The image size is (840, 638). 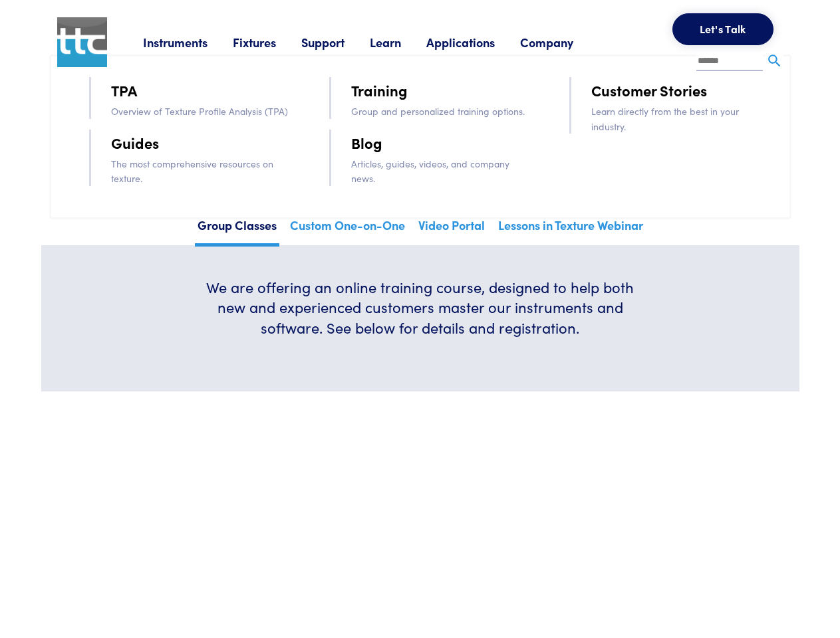 What do you see at coordinates (649, 90) in the screenshot?
I see `a: Customer Stories` at bounding box center [649, 90].